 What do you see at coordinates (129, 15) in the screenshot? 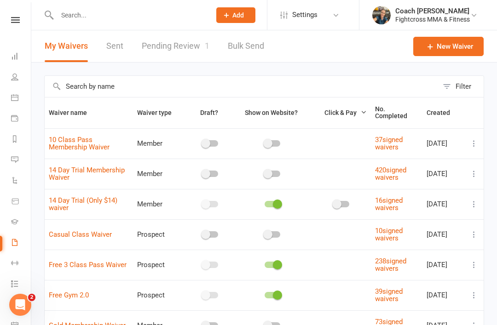
I see `input: Search...` at bounding box center [129, 15].